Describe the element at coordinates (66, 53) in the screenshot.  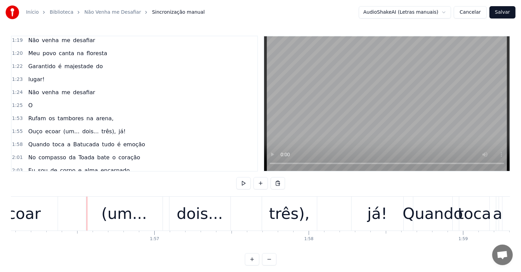
I see `span: canta` at that location.